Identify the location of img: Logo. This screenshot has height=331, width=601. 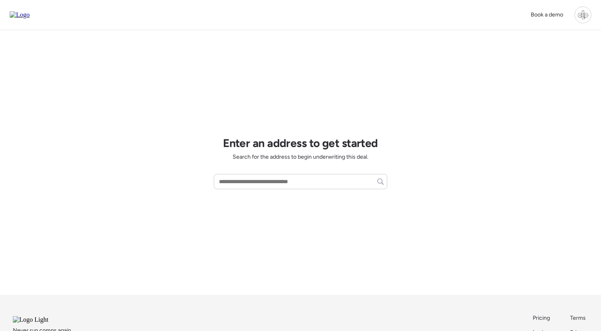
(20, 15).